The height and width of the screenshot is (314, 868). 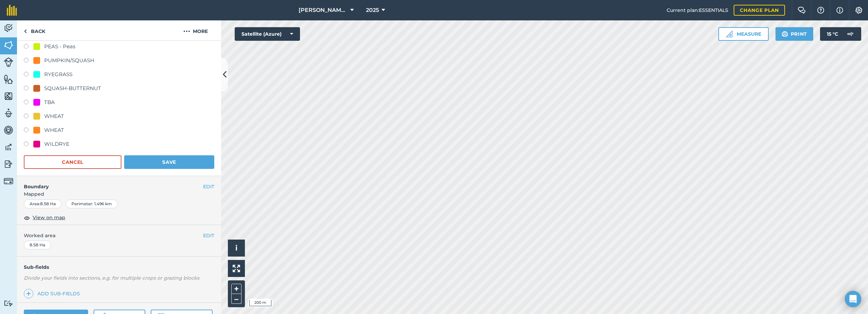 I want to click on img: svg+xml;base64,PHN2ZyB4bWxucz0iaHR0cDovL3d3dy53My5vcmcvMjAwMC9zdmciIHdpZHRoPSIxNyIgaGVpZ2h0PSIxNy..., so click(x=839, y=10).